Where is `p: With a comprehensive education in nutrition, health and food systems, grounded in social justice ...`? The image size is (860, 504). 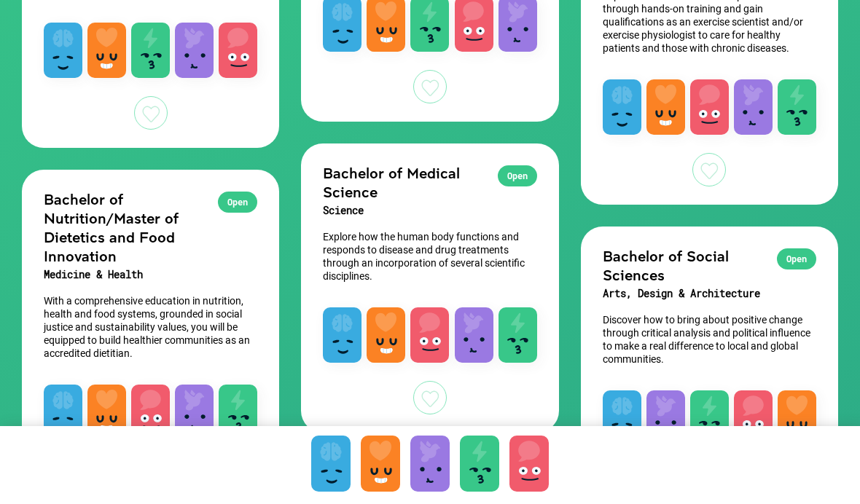
p: With a comprehensive education in nutrition, health and food systems, grounded in social justice ... is located at coordinates (150, 327).